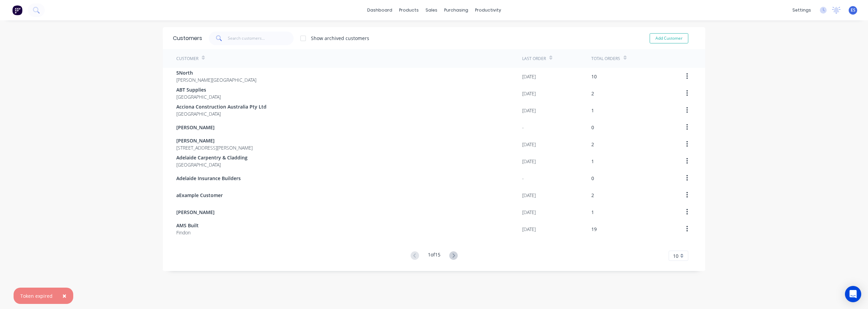 This screenshot has width=868, height=309. I want to click on div: productivity, so click(488, 10).